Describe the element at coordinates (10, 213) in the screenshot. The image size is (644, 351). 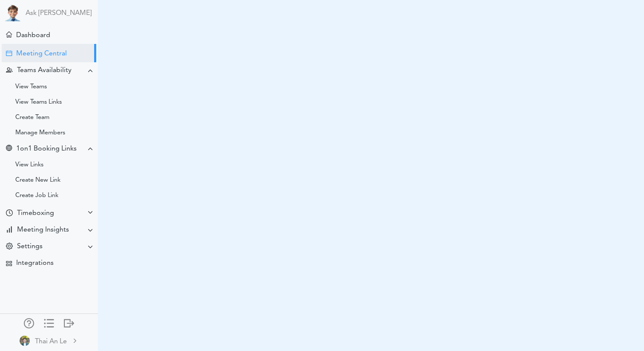
I see `div: Time Your Goals` at that location.